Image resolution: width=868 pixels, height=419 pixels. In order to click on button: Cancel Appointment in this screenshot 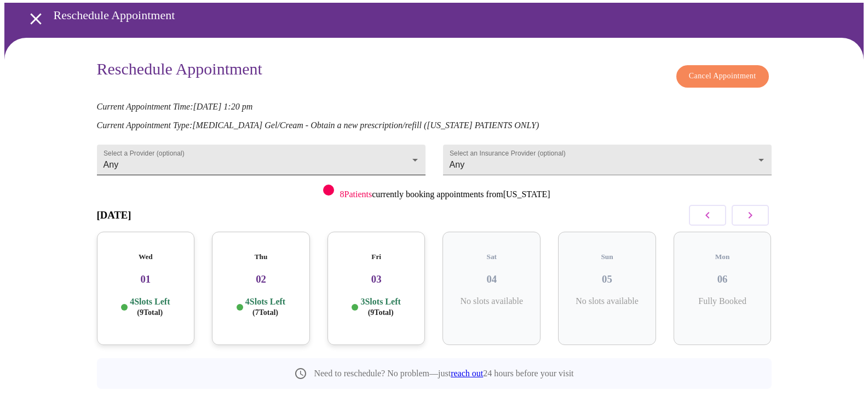, I will do `click(722, 76)`.